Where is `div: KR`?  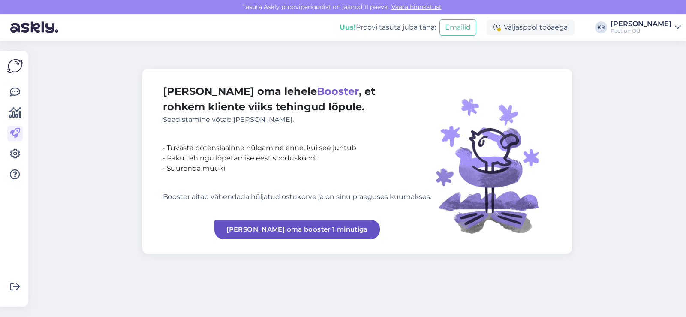 div: KR is located at coordinates (601, 27).